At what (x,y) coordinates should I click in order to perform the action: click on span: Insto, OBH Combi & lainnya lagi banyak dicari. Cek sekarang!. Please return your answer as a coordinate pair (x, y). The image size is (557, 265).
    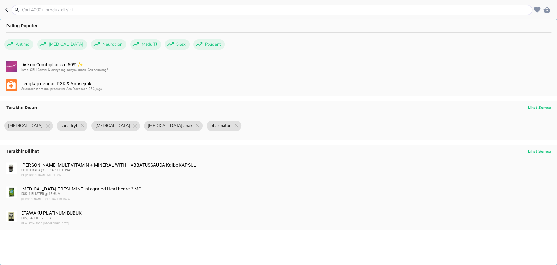
    Looking at the image, I should click on (65, 69).